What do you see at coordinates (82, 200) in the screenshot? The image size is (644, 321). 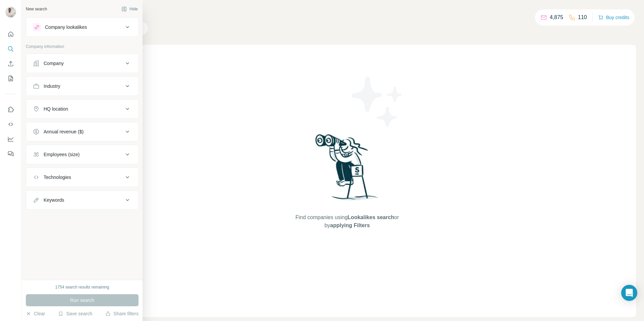 I see `button: Keywords` at bounding box center [82, 200].